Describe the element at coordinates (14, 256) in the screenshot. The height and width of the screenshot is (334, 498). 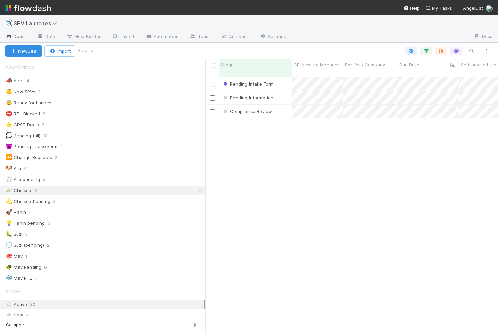
I see `div: May` at that location.